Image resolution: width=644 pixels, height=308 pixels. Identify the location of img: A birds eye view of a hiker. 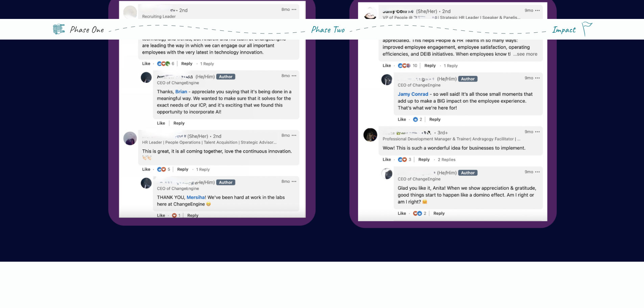
(58, 29).